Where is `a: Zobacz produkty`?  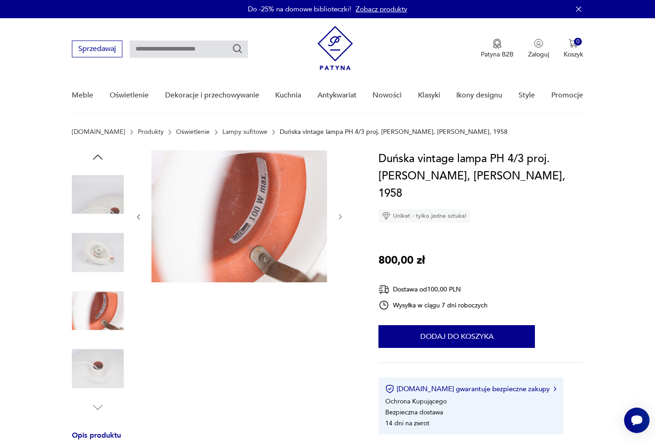 a: Zobacz produkty is located at coordinates (381, 9).